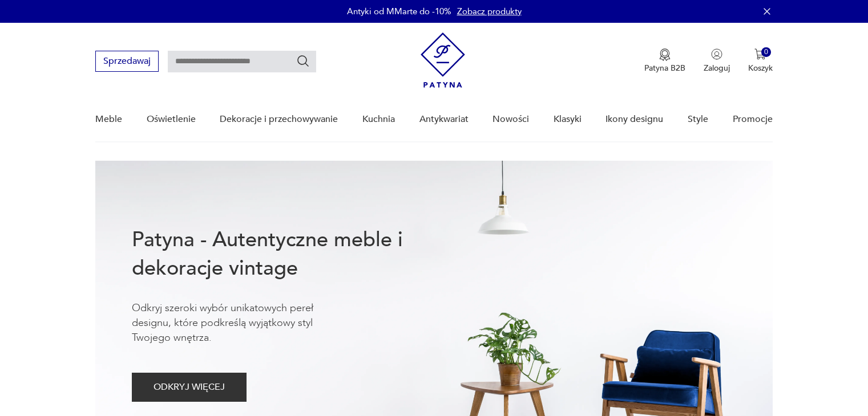 The image size is (868, 416). I want to click on a: ODKRYJ WIĘCEJ, so click(189, 388).